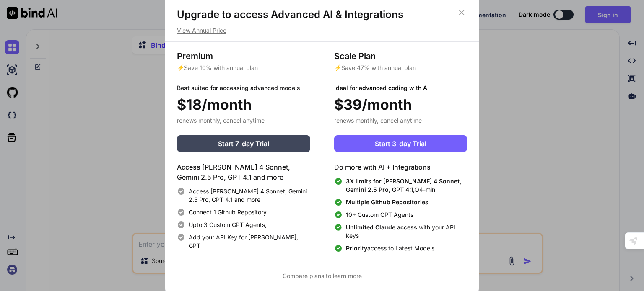 This screenshot has height=291, width=644. I want to click on span: $18/month, so click(215, 104).